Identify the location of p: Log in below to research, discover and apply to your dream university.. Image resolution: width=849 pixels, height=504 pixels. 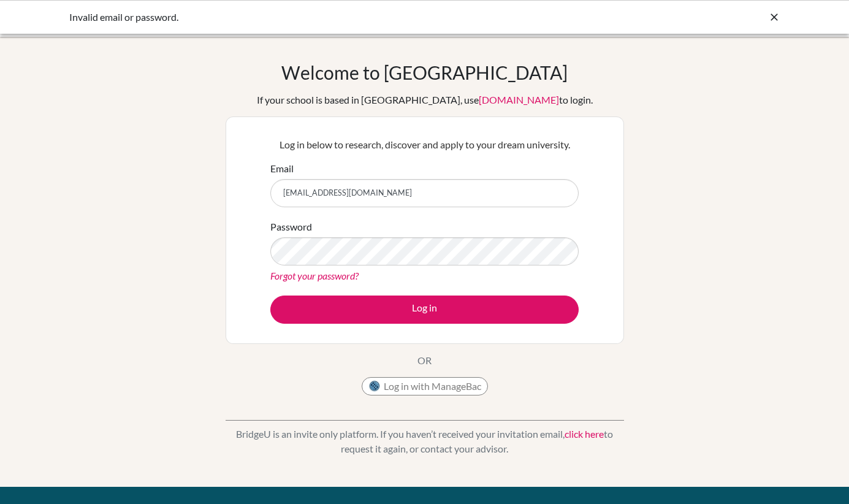
(424, 144).